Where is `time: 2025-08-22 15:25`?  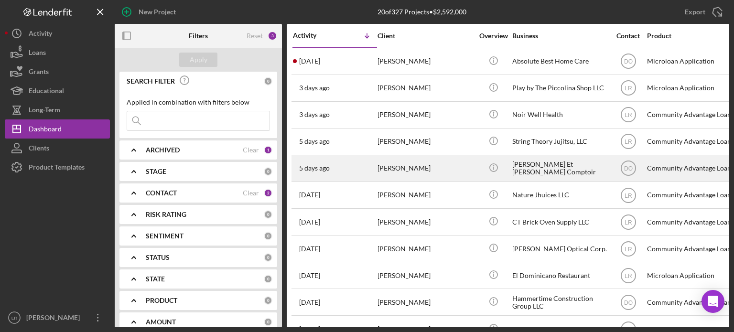 time: 2025-08-22 15:25 is located at coordinates (310, 222).